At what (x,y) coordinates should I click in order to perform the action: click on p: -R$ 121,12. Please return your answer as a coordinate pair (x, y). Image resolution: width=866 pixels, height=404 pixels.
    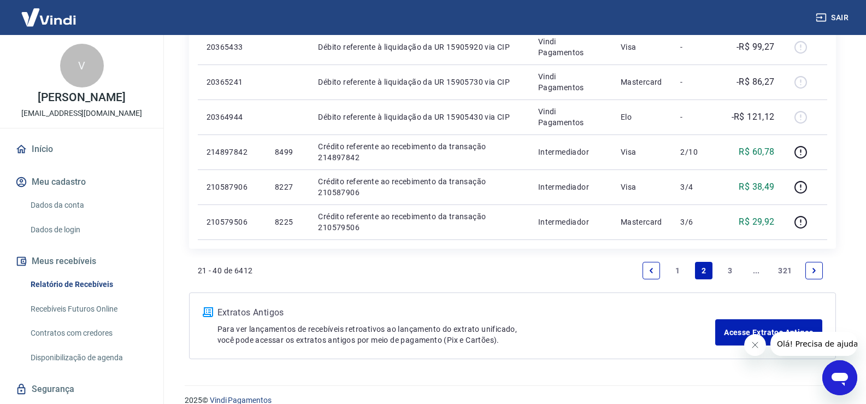
    Looking at the image, I should click on (753, 117).